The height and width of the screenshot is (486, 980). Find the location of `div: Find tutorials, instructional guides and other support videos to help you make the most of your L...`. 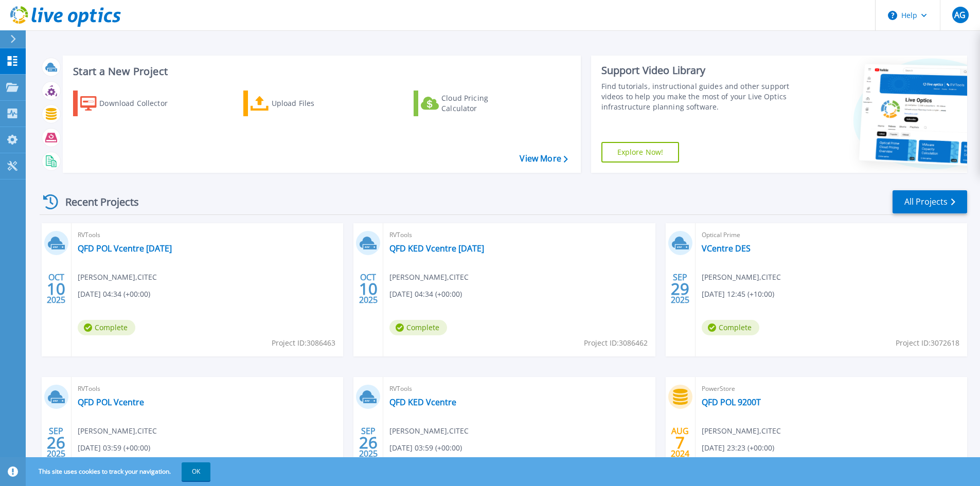

div: Find tutorials, instructional guides and other support videos to help you make the most of your L... is located at coordinates (697, 97).